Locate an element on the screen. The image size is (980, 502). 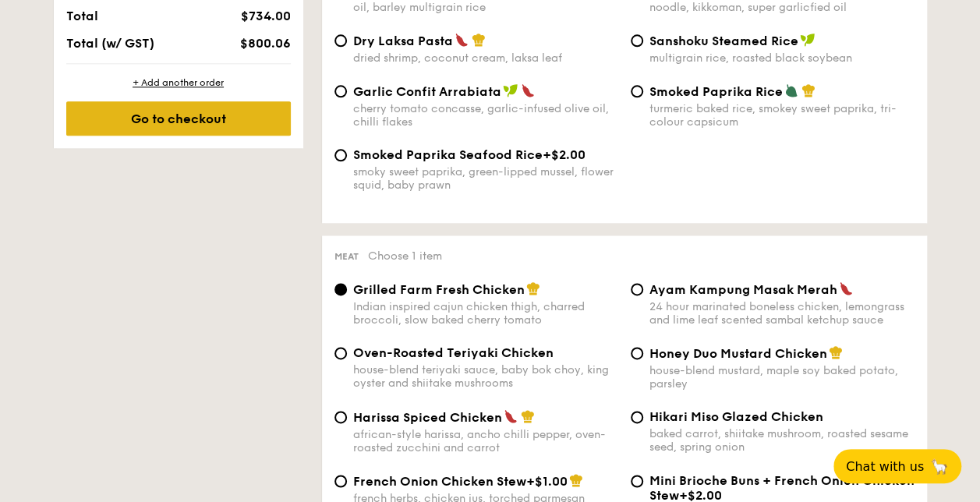
span: $734.00 is located at coordinates (265, 15).